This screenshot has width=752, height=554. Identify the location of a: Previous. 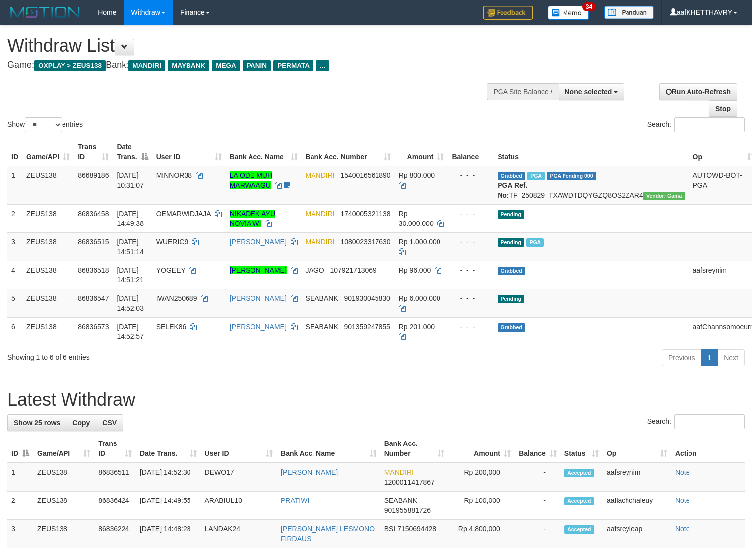
(681, 358).